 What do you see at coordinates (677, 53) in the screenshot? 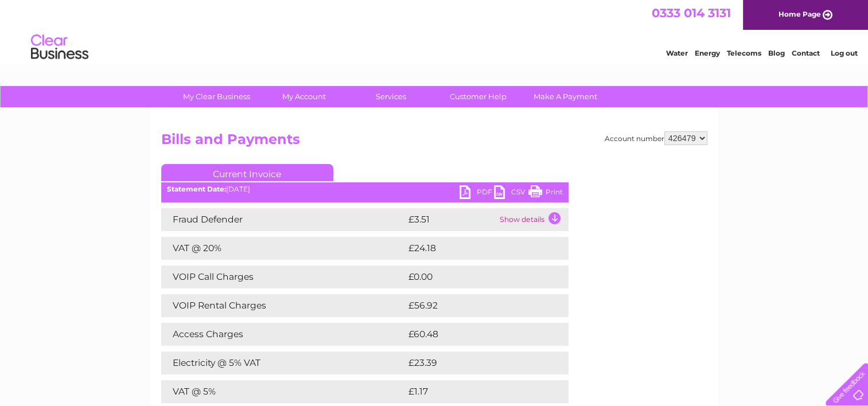
I see `a: Water` at bounding box center [677, 53].